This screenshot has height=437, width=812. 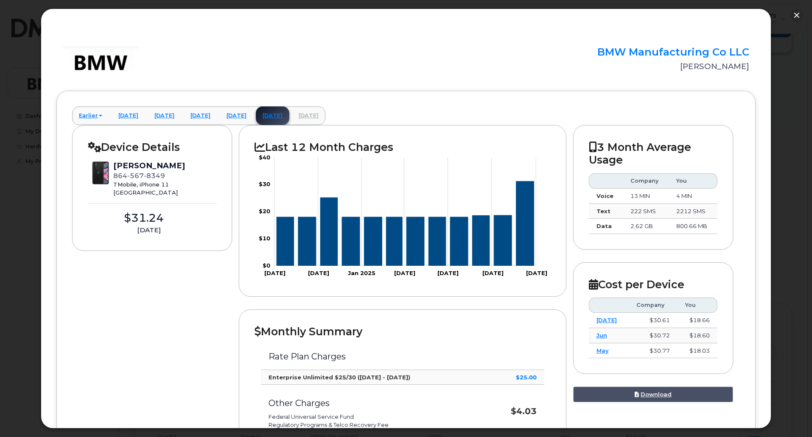 What do you see at coordinates (373, 425) in the screenshot?
I see `li: Regulatory Programs & Telco Recovery Fee` at bounding box center [373, 425].